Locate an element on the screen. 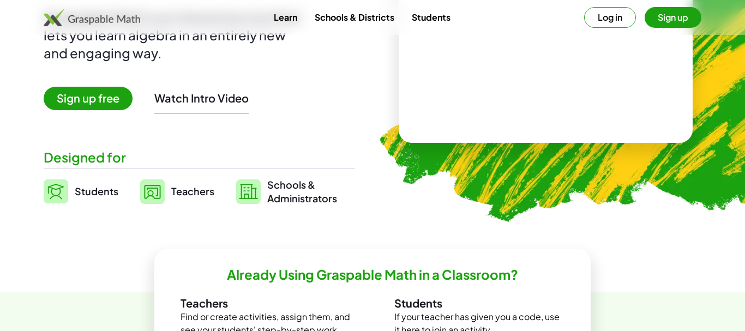 This screenshot has width=745, height=331. h3: Teachers is located at coordinates (266, 303).